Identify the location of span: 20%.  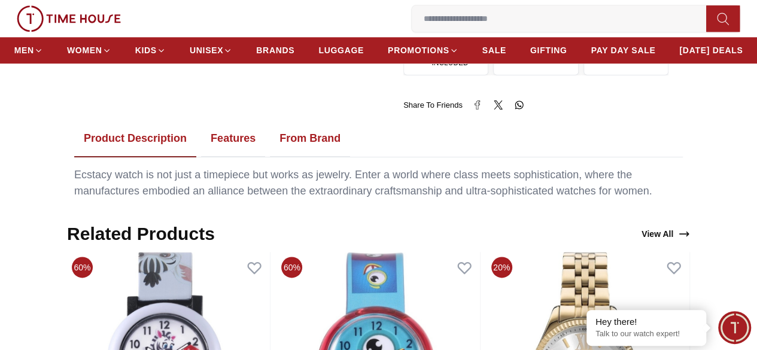
(502, 267).